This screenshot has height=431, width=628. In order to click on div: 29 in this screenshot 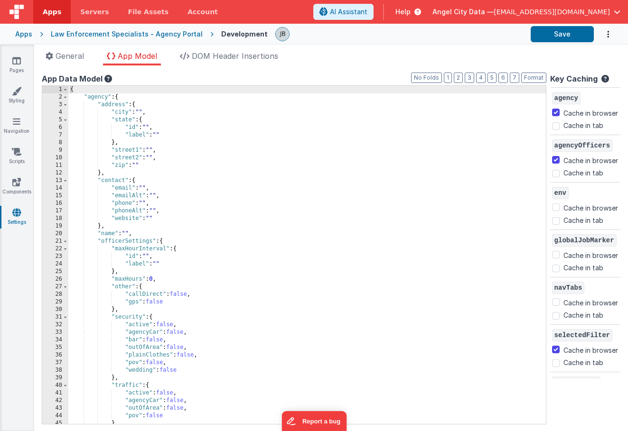, I will do `click(55, 302)`.